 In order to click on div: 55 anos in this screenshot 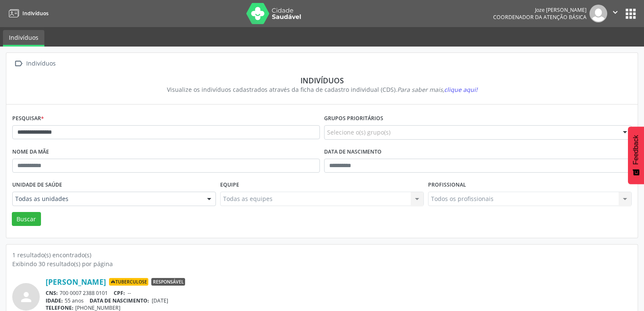, I will do `click(339, 300)`.